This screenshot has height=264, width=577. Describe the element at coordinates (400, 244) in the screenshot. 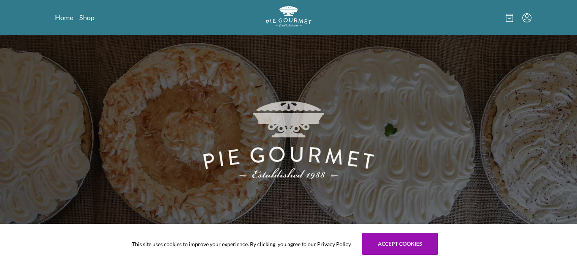

I see `button: Accept cookies` at that location.